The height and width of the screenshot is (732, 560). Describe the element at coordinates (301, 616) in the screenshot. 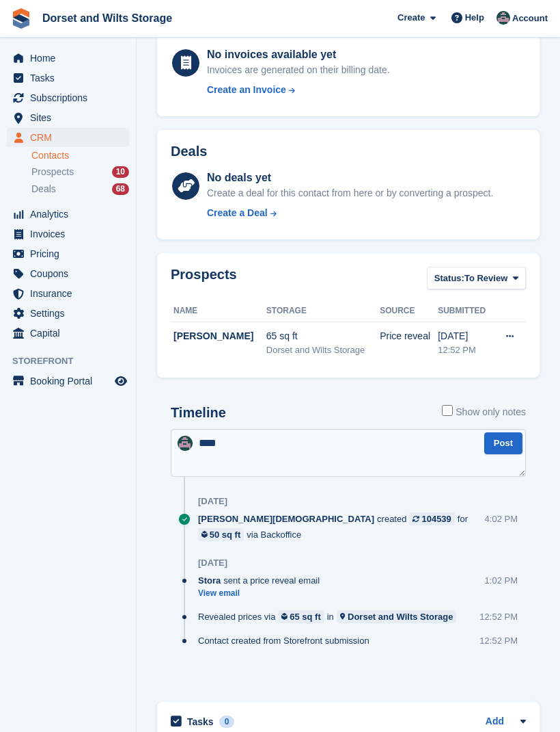

I see `a: 65 sq ft` at that location.